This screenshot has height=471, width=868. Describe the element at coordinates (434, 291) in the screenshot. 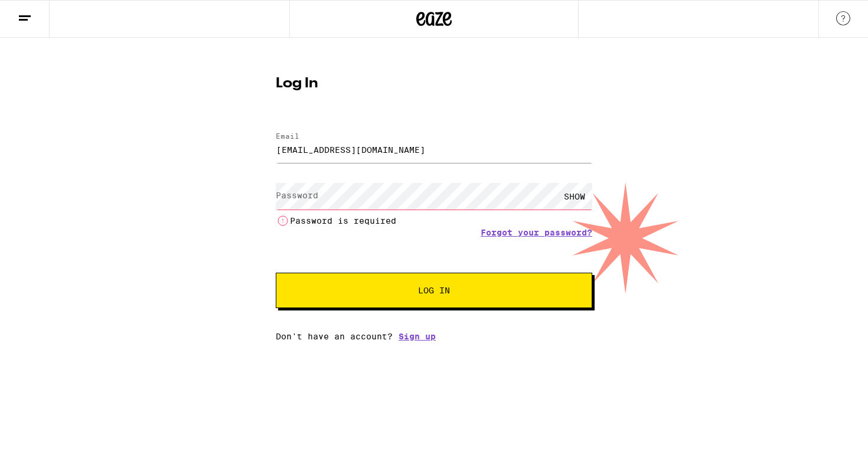

I see `span: Log In` at that location.